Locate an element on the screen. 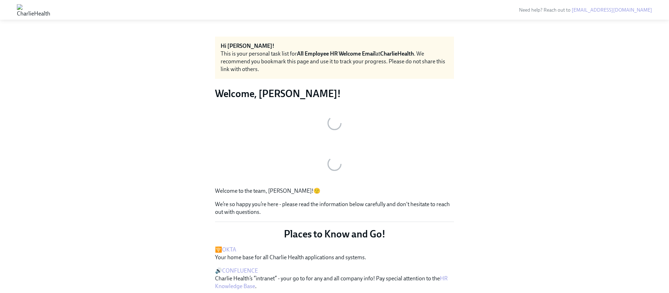  a: CONFLUENCE is located at coordinates (240, 270).